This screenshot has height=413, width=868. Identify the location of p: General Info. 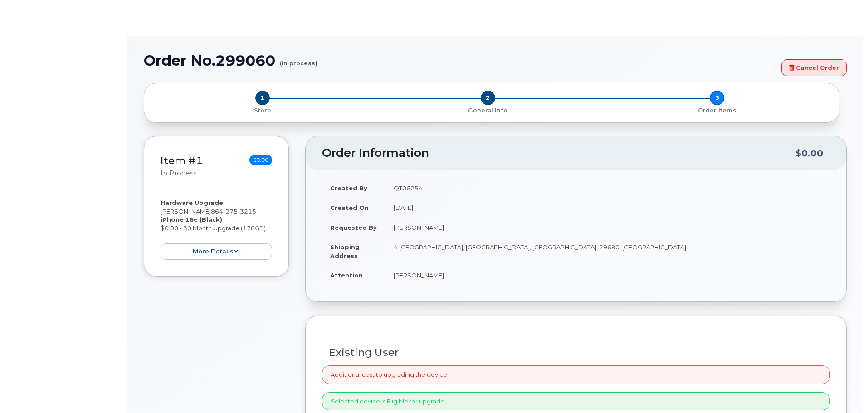
(487, 111).